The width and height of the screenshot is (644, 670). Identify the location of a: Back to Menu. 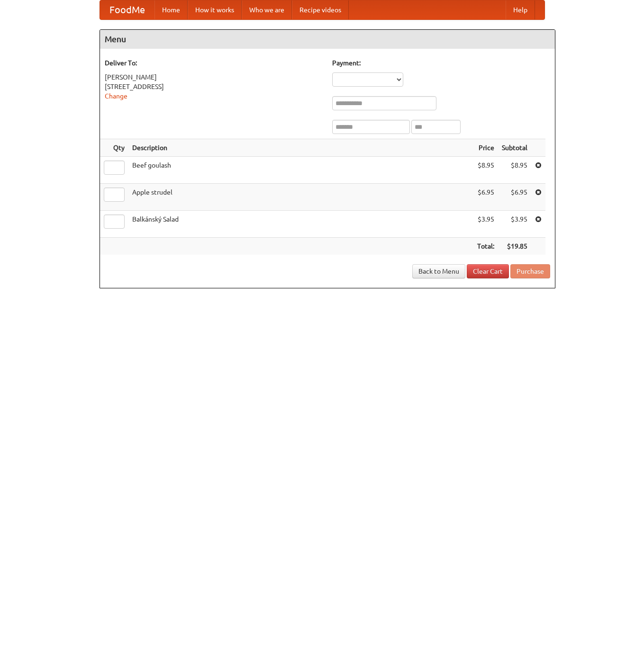
(439, 272).